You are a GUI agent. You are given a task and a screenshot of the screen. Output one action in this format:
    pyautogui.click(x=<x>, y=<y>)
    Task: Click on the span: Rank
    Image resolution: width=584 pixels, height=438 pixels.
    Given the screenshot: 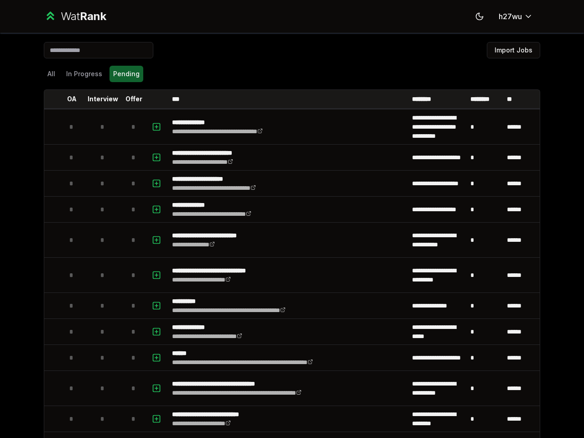 What is the action you would take?
    pyautogui.click(x=93, y=16)
    